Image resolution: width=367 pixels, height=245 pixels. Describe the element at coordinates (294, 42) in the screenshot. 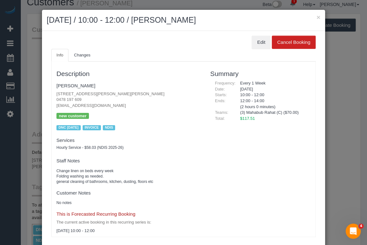

I see `button: Cancel Booking` at that location.